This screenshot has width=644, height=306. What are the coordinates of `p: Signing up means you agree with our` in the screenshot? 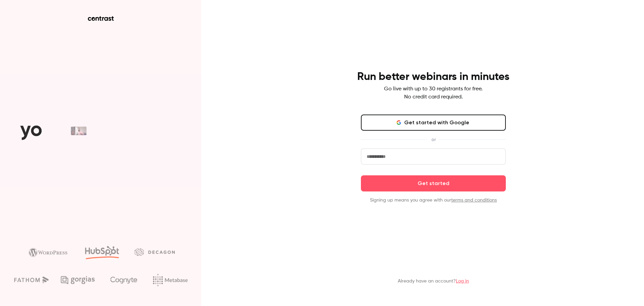 It's located at (433, 200).